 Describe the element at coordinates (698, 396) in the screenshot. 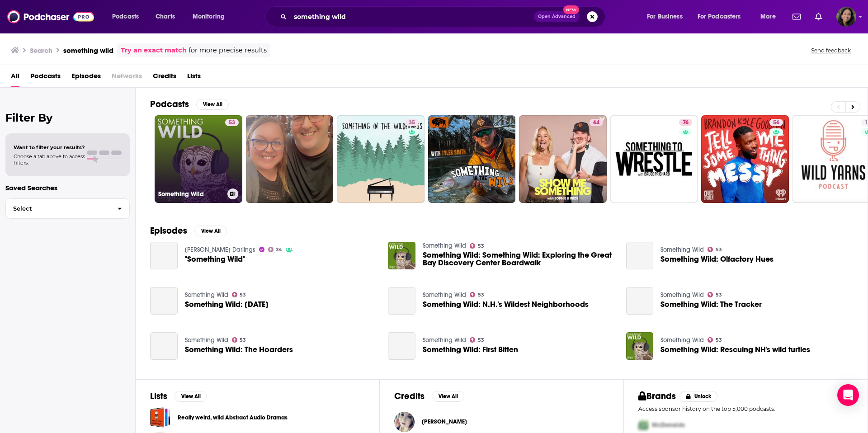

I see `button: Unlock` at that location.